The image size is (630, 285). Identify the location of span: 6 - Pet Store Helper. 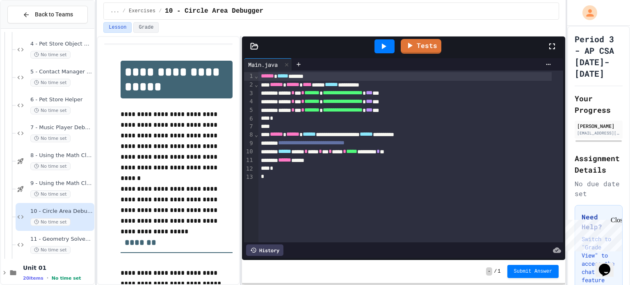
(61, 100).